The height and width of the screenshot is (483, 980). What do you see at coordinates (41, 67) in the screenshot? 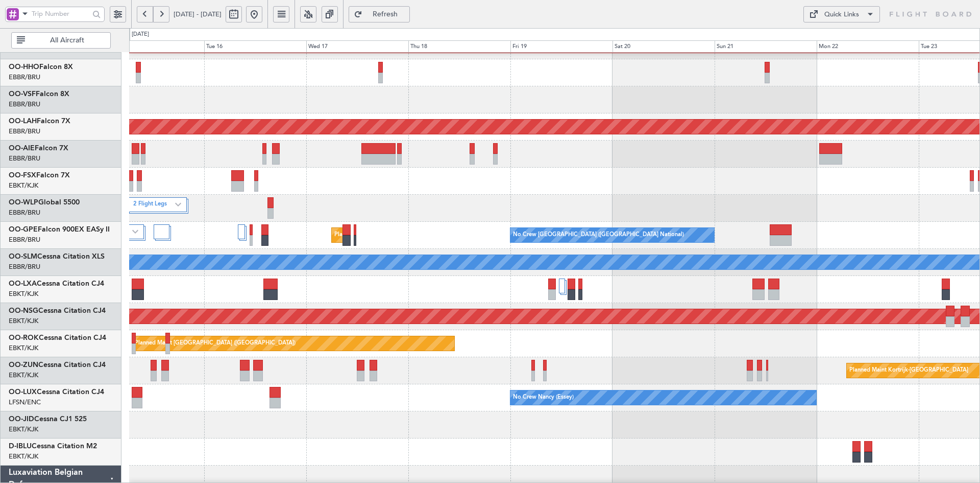
I see `a: OO-HHOFalcon 8X` at bounding box center [41, 67].